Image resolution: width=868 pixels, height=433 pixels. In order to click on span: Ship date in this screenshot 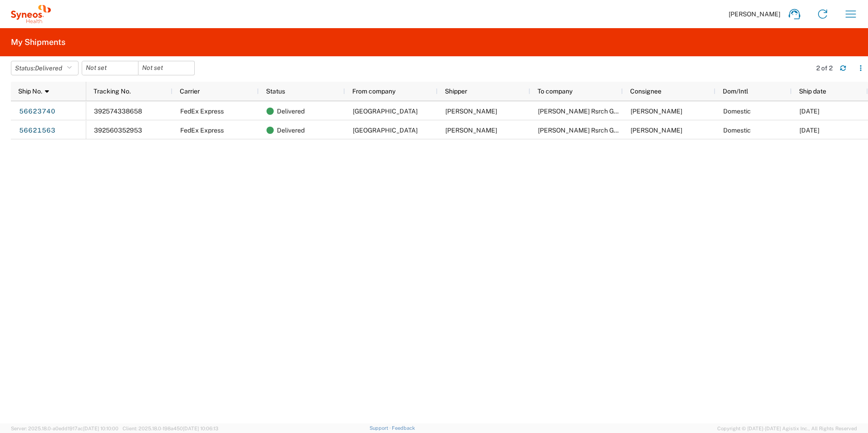, I will do `click(813, 92)`.